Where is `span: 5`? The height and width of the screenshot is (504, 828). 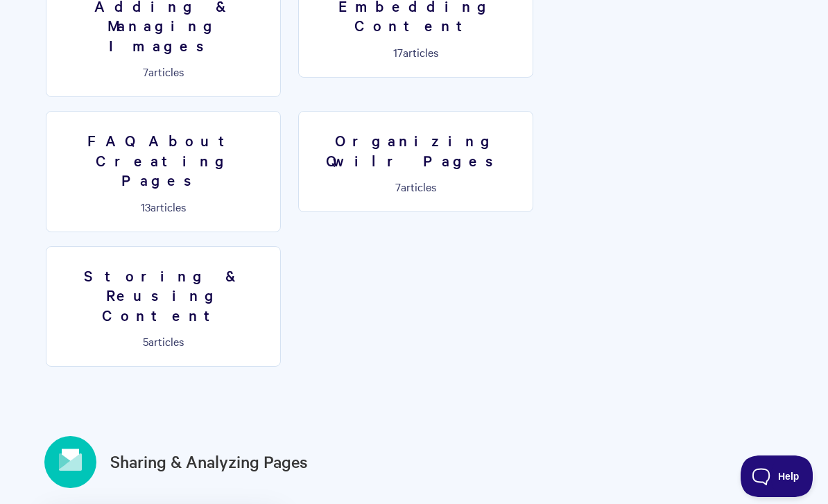 span: 5 is located at coordinates (145, 341).